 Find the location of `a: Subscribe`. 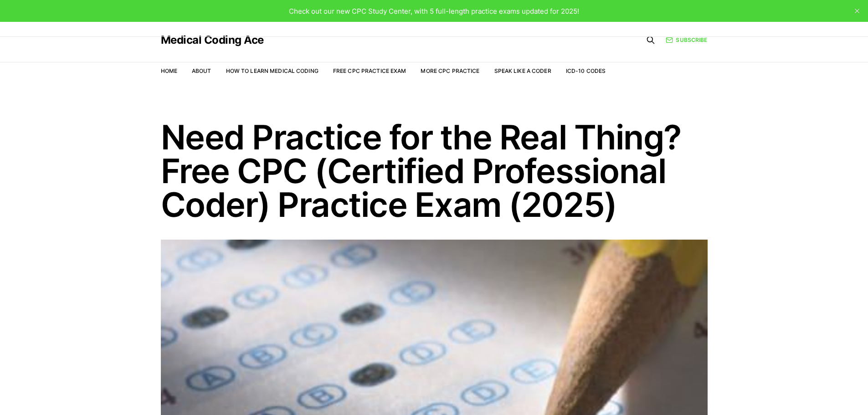

a: Subscribe is located at coordinates (686, 40).